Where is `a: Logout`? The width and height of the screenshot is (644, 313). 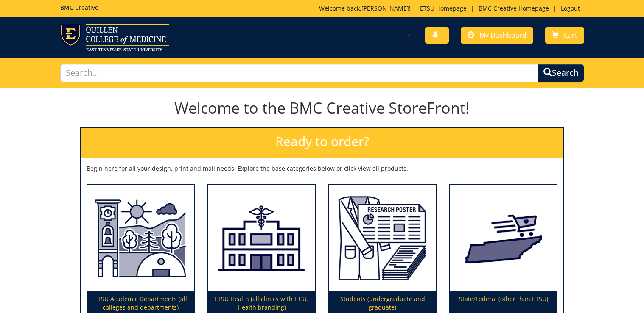 a: Logout is located at coordinates (570, 8).